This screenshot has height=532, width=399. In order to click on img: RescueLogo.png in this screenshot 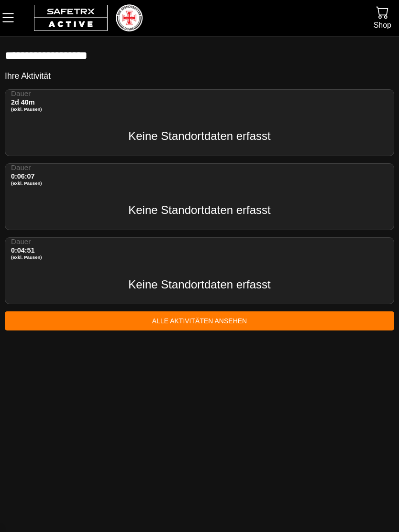, I will do `click(129, 18)`.